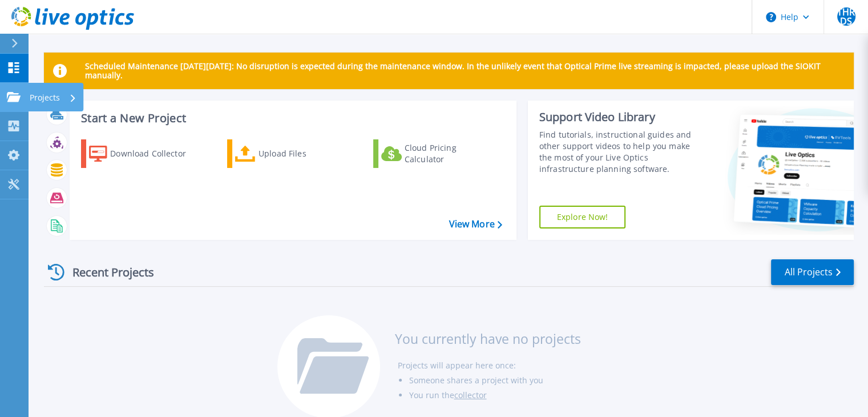  Describe the element at coordinates (156, 154) in the screenshot. I see `div: Download Collector` at that location.